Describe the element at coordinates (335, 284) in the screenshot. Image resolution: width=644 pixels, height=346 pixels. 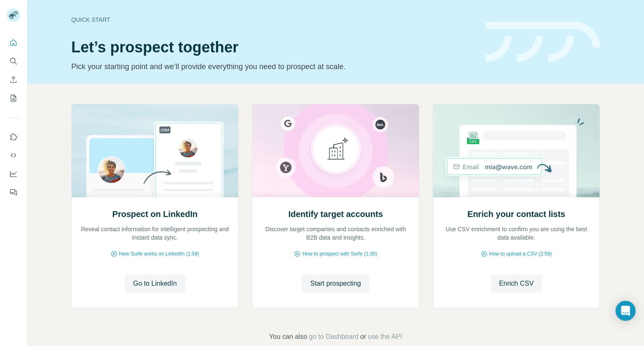
I see `span: Start prospecting` at that location.